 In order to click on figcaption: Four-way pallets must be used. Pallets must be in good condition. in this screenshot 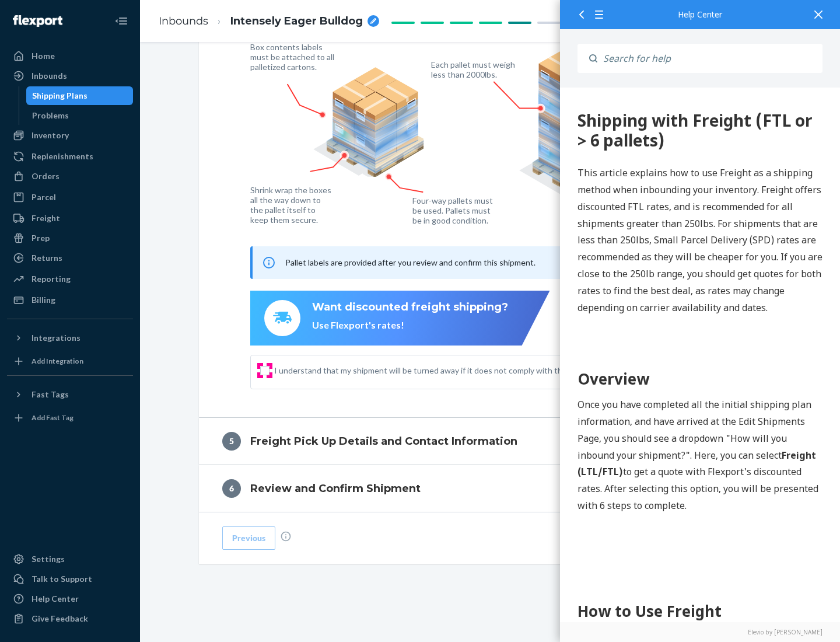, I will do `click(453, 210)`.